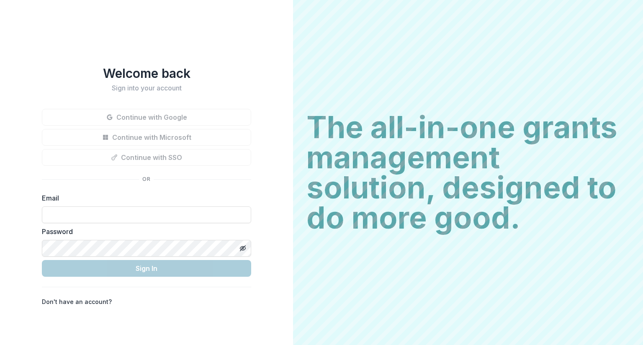  What do you see at coordinates (146, 117) in the screenshot?
I see `button: Continue with Google` at bounding box center [146, 117].